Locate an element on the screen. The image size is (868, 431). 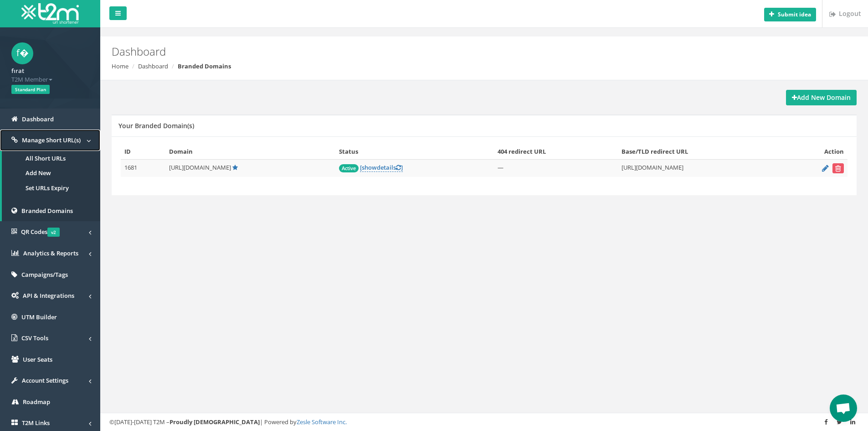
a: fırat T2M Member is located at coordinates (50, 74).